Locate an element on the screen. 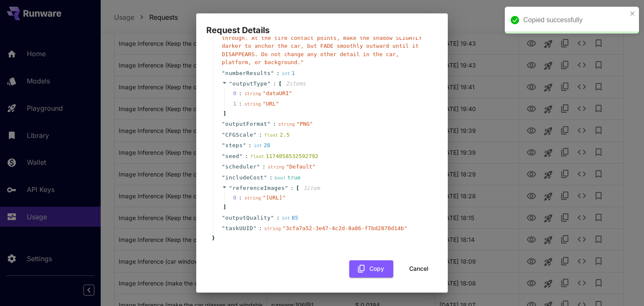 Image resolution: width=644 pixels, height=306 pixels. span: " Default " is located at coordinates (300, 166).